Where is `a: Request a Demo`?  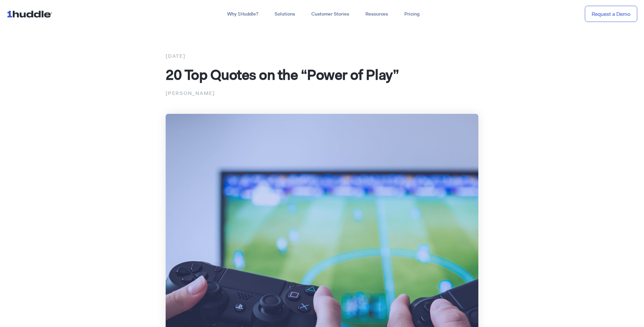
a: Request a Demo is located at coordinates (610, 14).